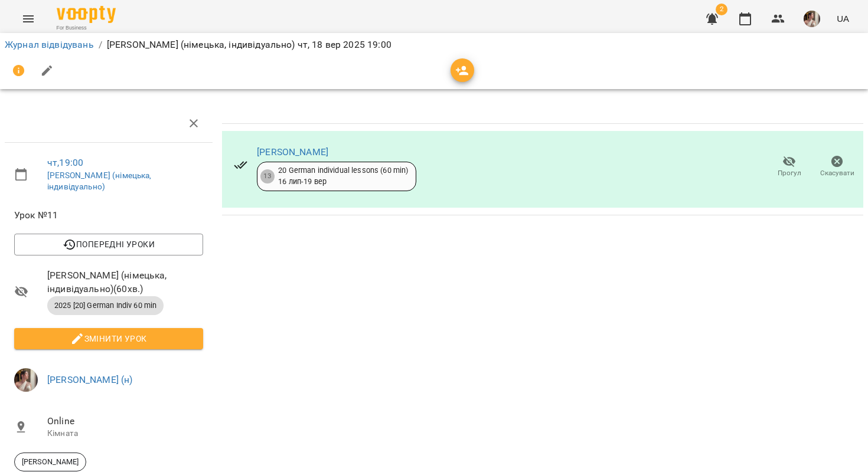 This screenshot has height=472, width=868. I want to click on p: Кімната, so click(125, 434).